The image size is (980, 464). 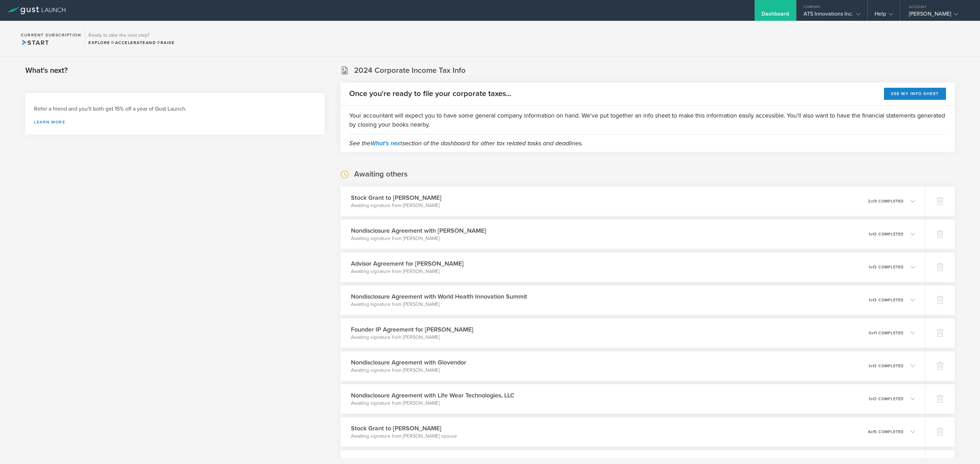 I want to click on h3: Ready to take the next step?, so click(x=131, y=35).